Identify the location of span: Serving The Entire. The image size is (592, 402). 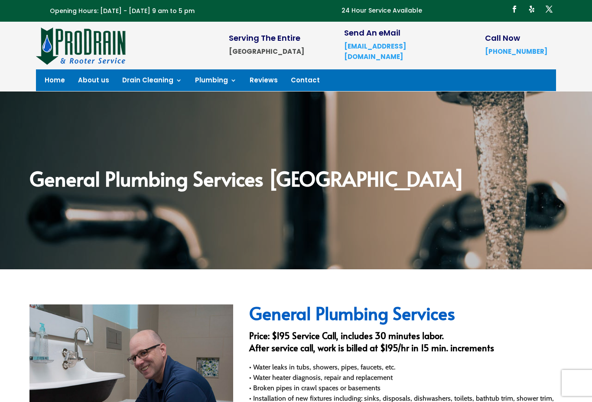
(265, 38).